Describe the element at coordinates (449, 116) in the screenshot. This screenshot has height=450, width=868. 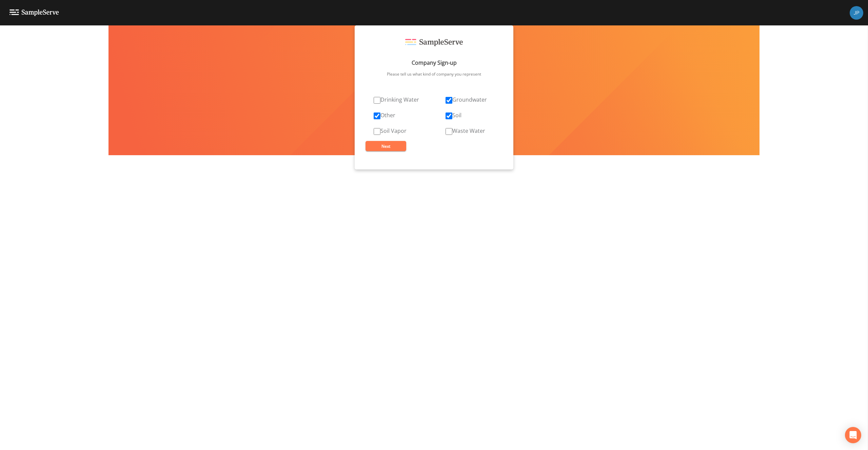
I see `input: Soil` at that location.